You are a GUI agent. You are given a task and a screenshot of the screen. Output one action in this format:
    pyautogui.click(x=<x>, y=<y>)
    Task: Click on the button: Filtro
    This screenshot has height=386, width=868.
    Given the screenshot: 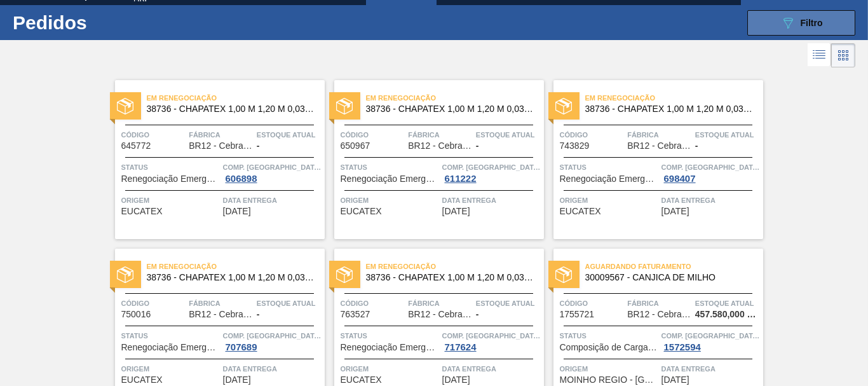 What is the action you would take?
    pyautogui.click(x=802, y=23)
    